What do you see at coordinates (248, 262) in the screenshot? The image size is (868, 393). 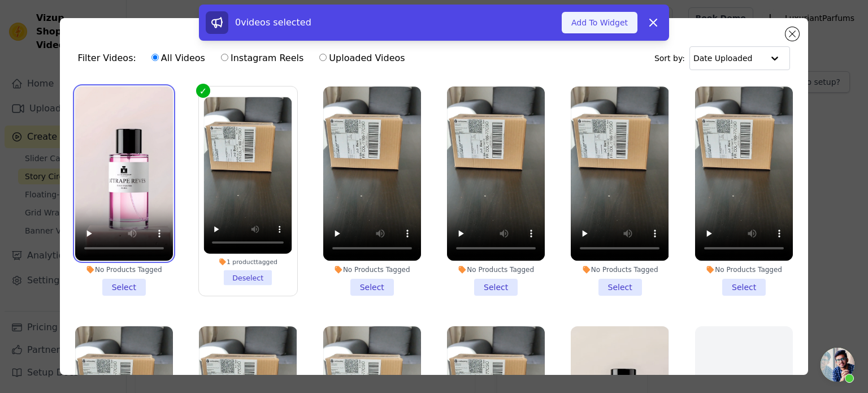 I see `div: 1 product tagged` at bounding box center [248, 262].